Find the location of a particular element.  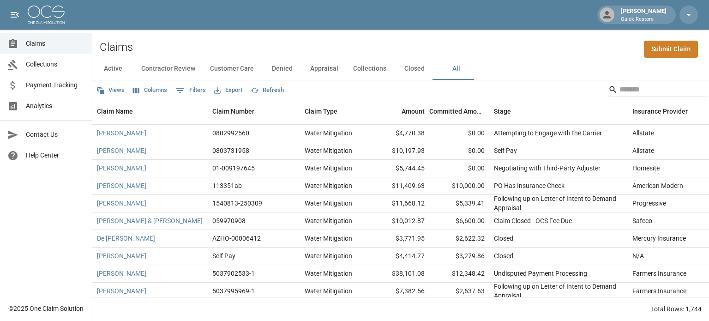

div: N/A is located at coordinates (638, 256).